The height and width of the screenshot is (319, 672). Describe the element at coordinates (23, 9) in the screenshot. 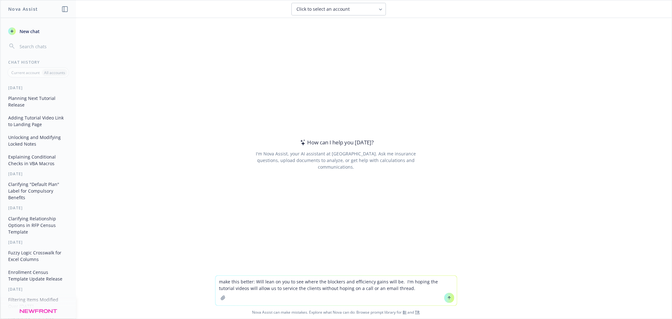

I see `h1: Nova Assist` at that location.